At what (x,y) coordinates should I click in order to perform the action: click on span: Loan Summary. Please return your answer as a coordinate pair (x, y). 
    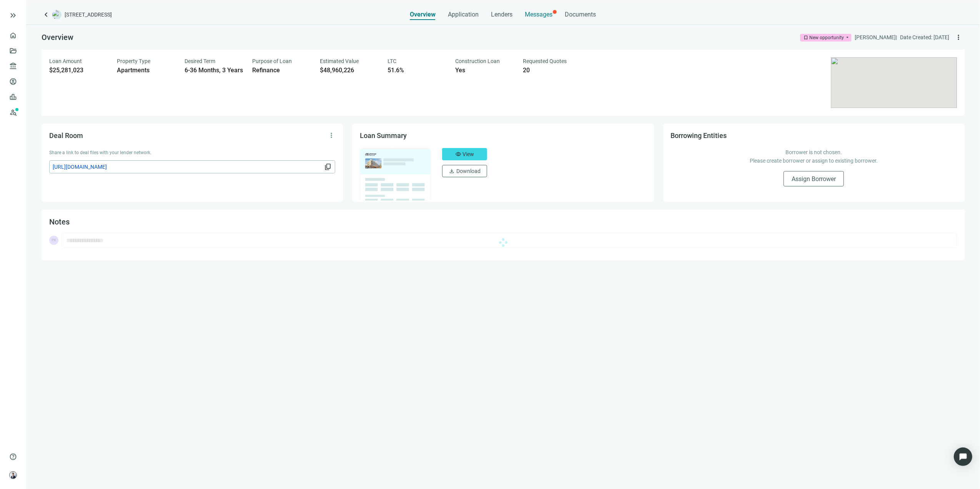
    Looking at the image, I should click on (384, 135).